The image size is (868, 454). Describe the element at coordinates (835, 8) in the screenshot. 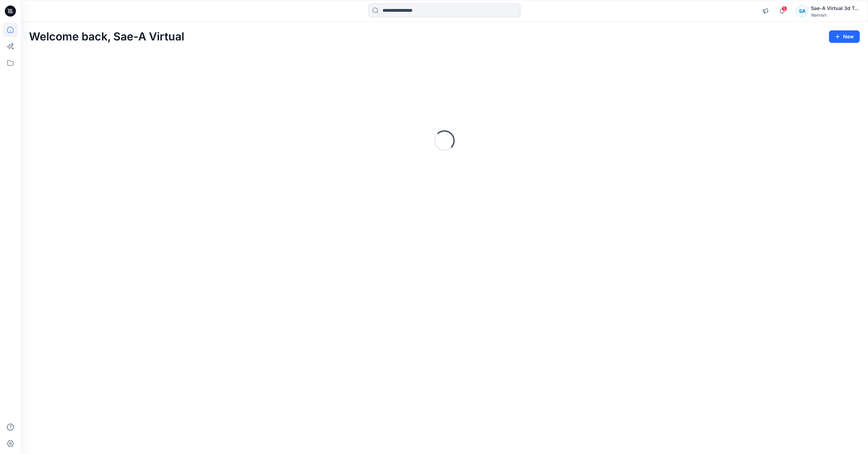

I see `div: Sae-A Virtual 3d Team` at that location.